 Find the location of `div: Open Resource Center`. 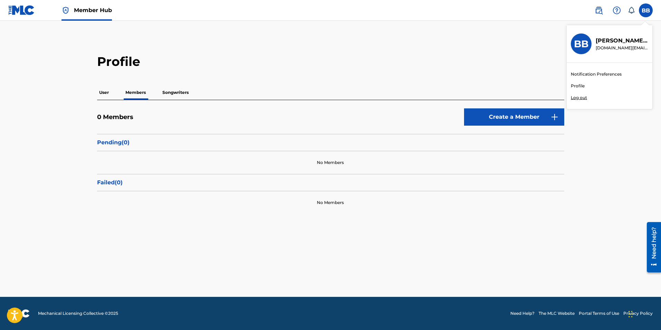

div: Open Resource Center is located at coordinates (12, 28).